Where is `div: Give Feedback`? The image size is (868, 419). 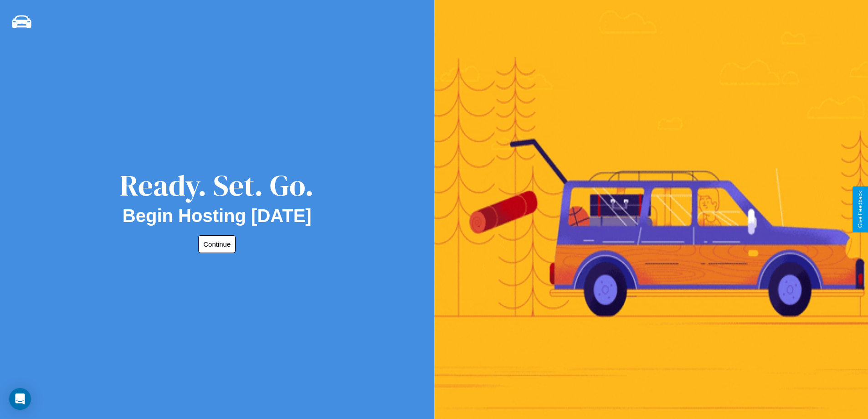 div: Give Feedback is located at coordinates (860, 210).